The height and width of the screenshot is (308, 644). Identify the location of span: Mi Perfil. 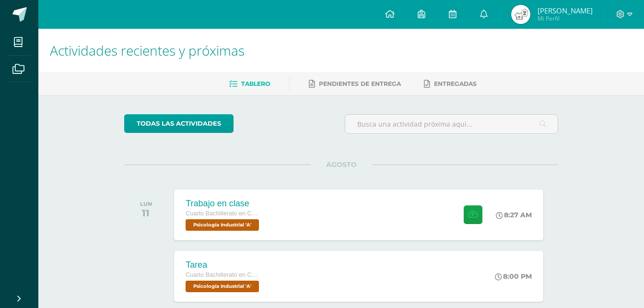
(565, 18).